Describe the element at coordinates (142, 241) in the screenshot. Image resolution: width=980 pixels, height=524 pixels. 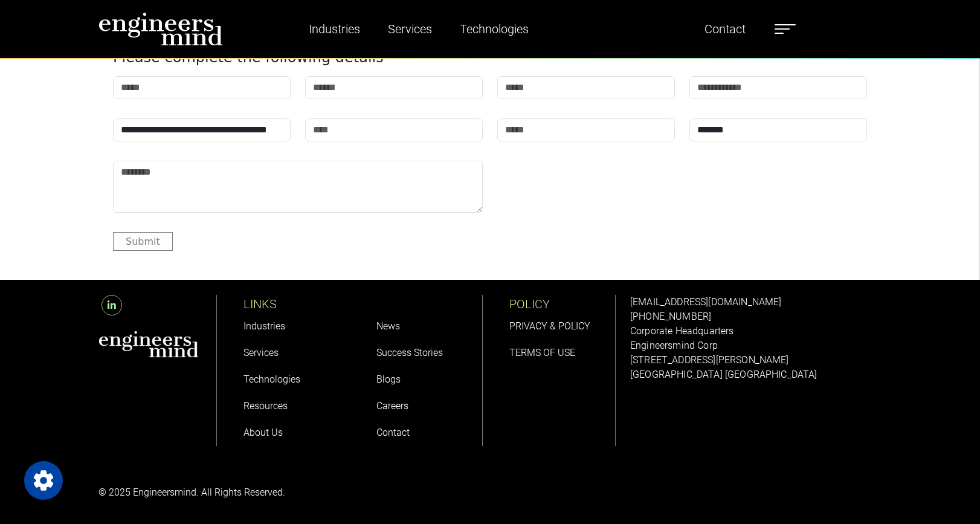
I see `button: Submit` at that location.